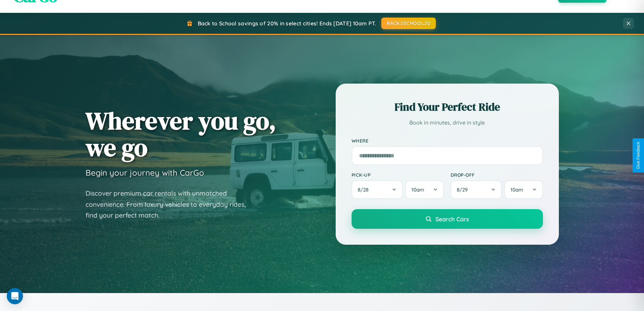 Image resolution: width=644 pixels, height=311 pixels. Describe the element at coordinates (181, 134) in the screenshot. I see `h1: Wherever you go, we go` at that location.